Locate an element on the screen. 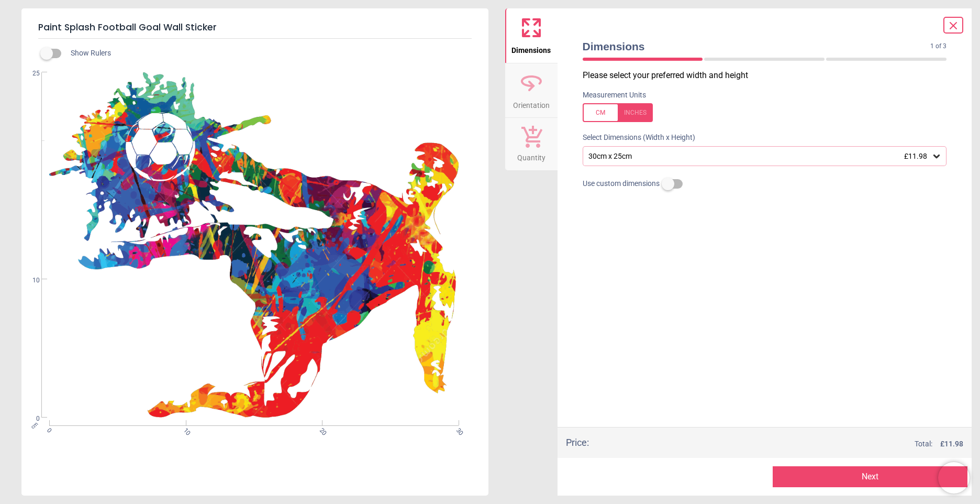  label: Measurement Units is located at coordinates (614, 96).